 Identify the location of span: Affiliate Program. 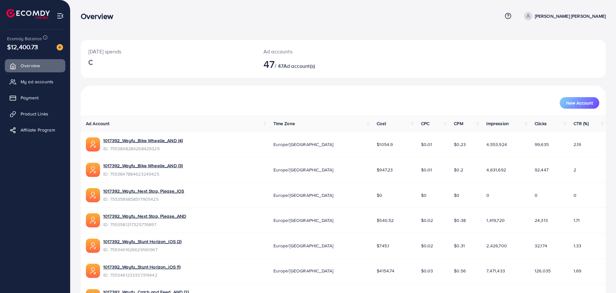
(38, 130).